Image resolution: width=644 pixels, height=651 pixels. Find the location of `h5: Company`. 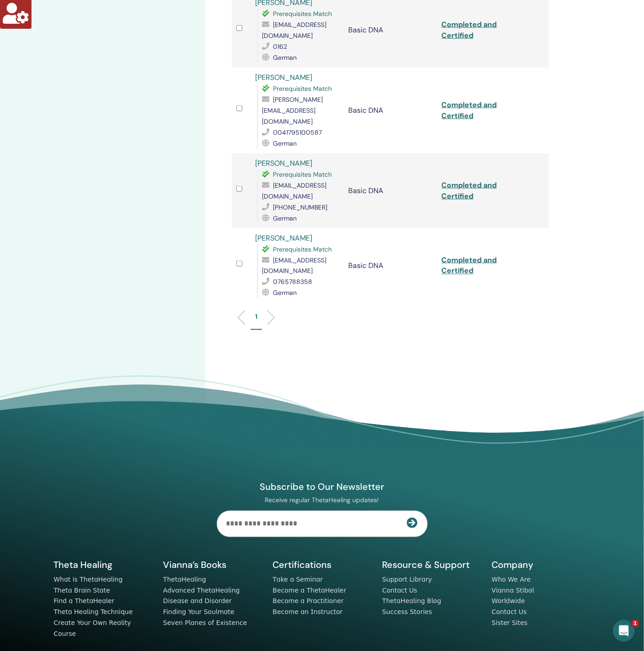

h5: Company is located at coordinates (541, 565).